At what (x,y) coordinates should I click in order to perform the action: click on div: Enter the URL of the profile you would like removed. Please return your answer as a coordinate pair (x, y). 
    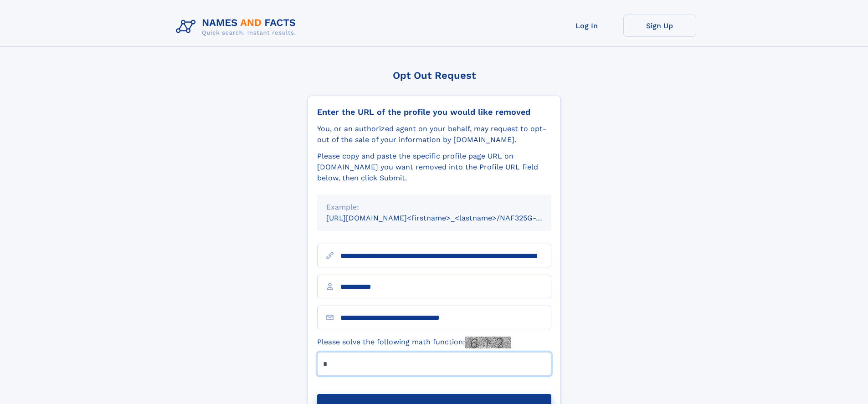
    Looking at the image, I should click on (434, 112).